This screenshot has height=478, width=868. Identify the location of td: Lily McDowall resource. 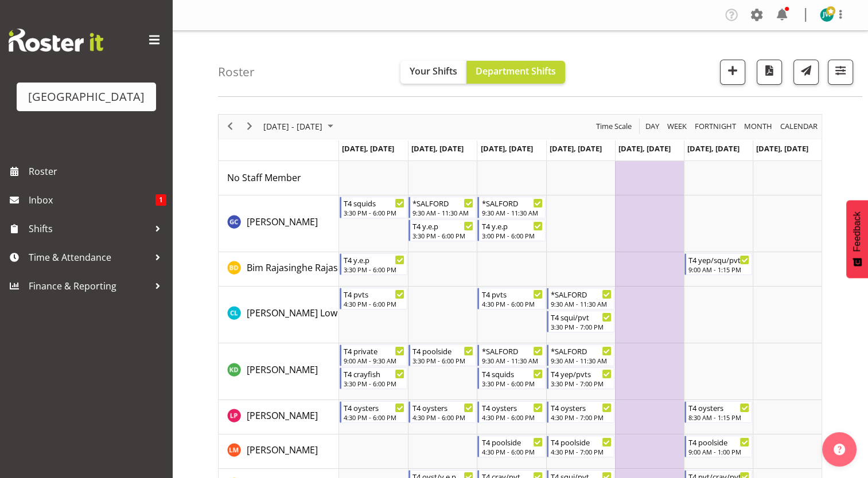
(279, 451).